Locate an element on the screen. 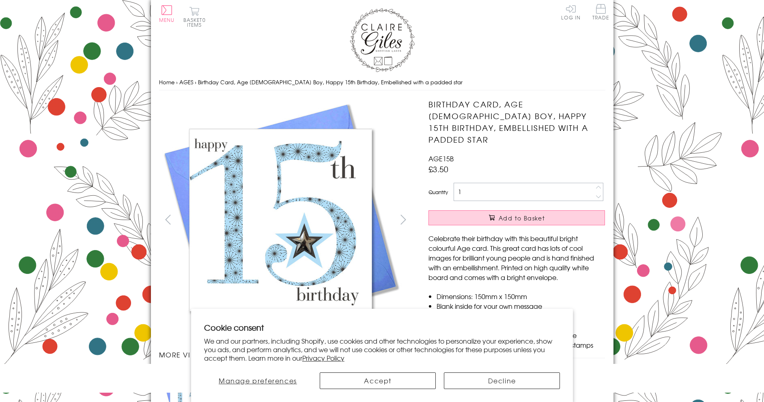 The height and width of the screenshot is (402, 764). span: Trade is located at coordinates (601, 12).